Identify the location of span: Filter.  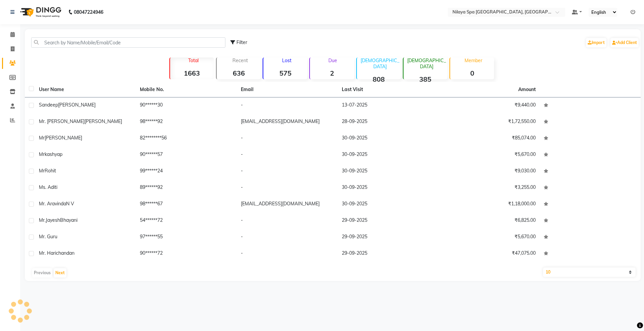
(242, 42).